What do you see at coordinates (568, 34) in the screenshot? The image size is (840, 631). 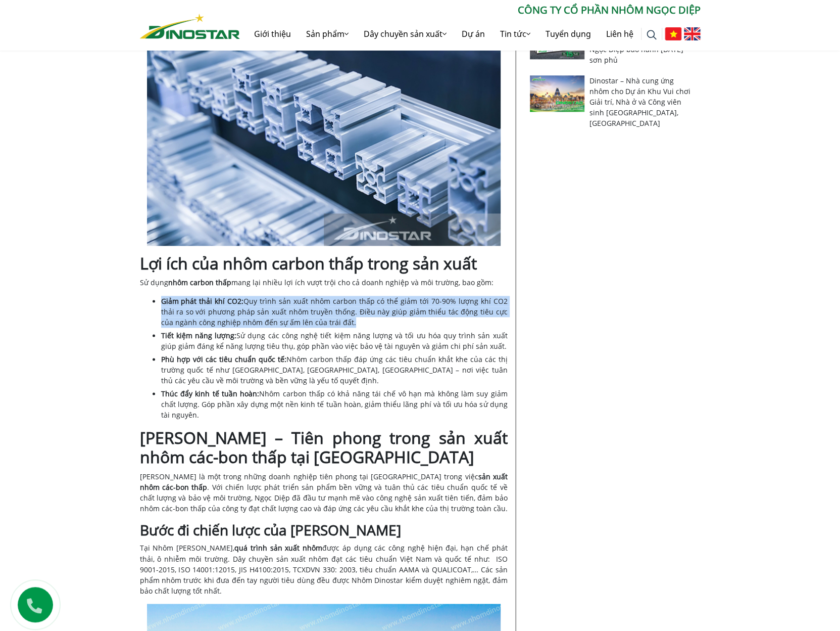 I see `a: Tuyển dụng` at bounding box center [568, 34].